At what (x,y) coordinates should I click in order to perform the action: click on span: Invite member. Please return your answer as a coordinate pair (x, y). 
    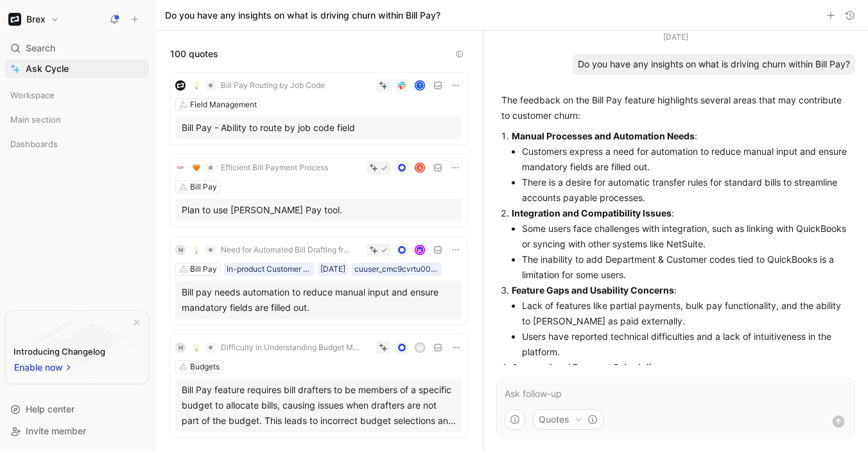
    Looking at the image, I should click on (56, 430).